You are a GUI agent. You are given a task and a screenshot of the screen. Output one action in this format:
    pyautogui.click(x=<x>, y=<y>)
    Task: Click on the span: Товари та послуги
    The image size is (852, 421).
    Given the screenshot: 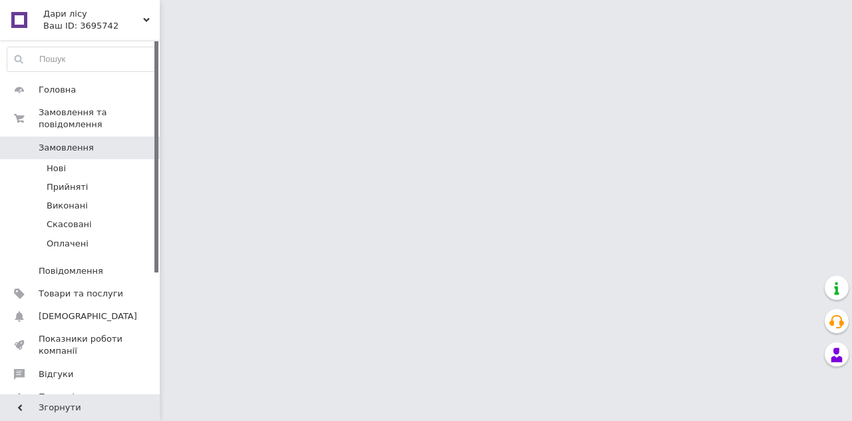 What is the action you would take?
    pyautogui.click(x=81, y=294)
    